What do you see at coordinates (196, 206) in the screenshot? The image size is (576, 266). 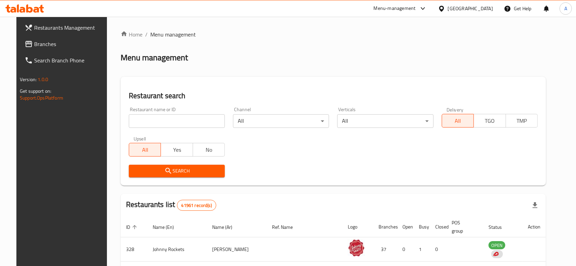 I see `span: 41961 record(s)` at bounding box center [196, 206].